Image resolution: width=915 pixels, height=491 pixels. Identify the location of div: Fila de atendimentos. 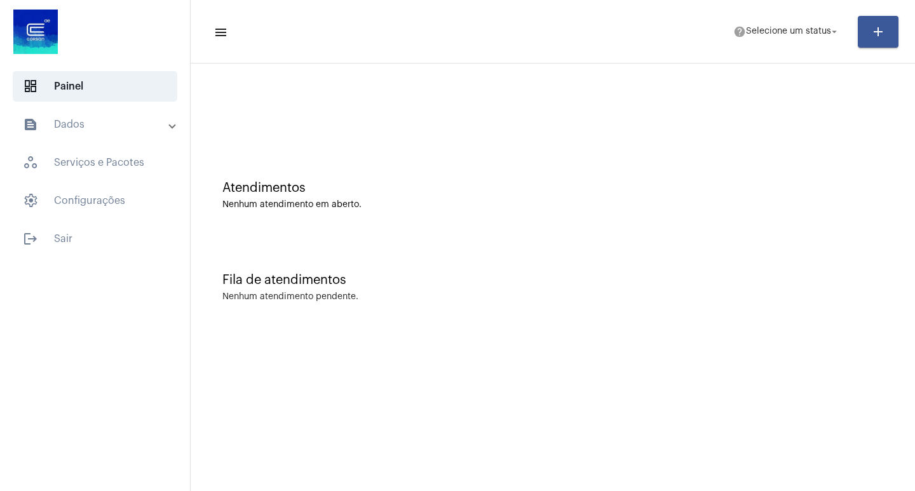
(553, 280).